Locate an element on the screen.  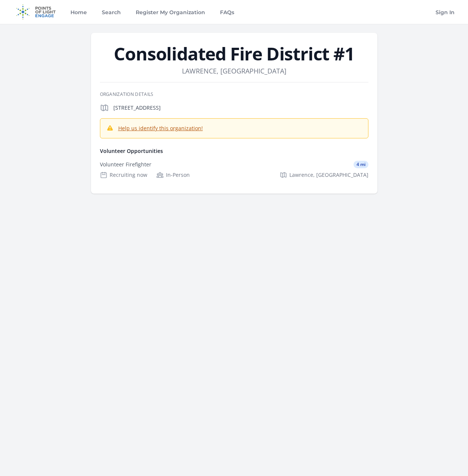
span: 4 mi is located at coordinates (361, 164).